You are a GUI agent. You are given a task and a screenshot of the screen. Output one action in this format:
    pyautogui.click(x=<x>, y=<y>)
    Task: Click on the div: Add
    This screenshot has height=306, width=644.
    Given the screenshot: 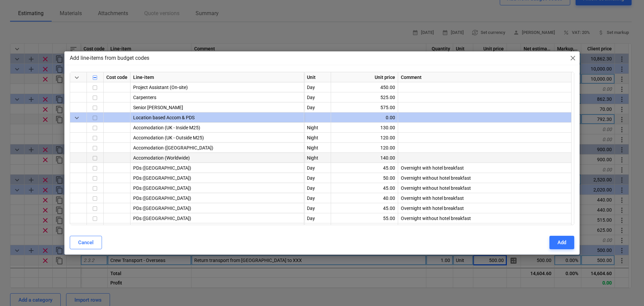 What is the action you would take?
    pyautogui.click(x=562, y=242)
    